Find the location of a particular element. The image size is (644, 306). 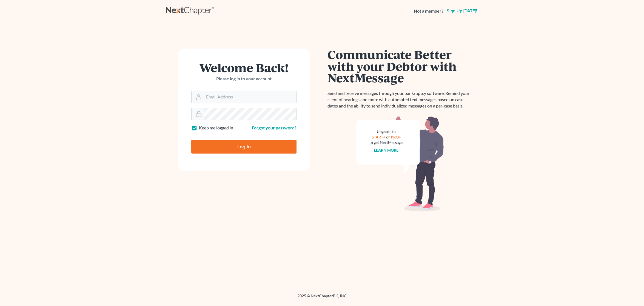

p: Please log in to your account is located at coordinates (244, 78).